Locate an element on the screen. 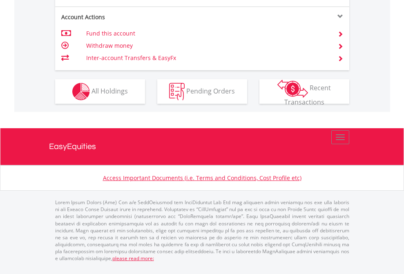 This screenshot has height=274, width=404. button: Recent Transactions is located at coordinates (304, 92).